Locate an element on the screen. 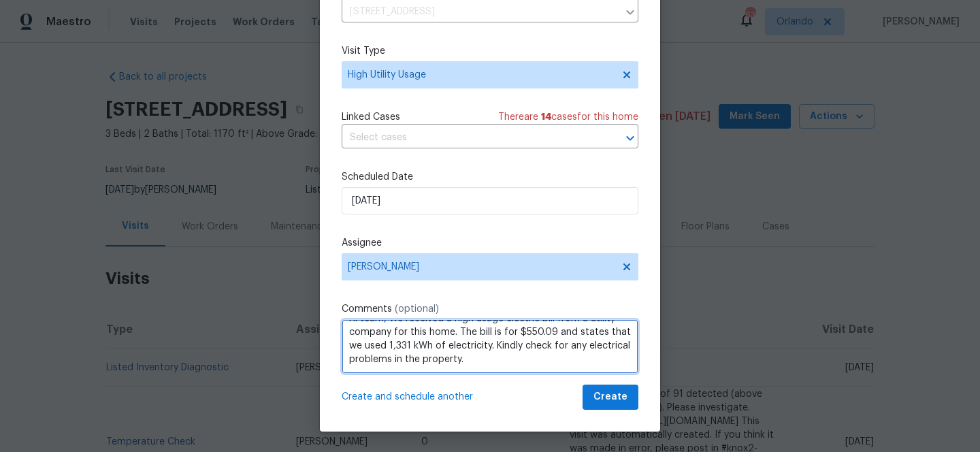 The width and height of the screenshot is (980, 452). span: Create and schedule another is located at coordinates (407, 397).